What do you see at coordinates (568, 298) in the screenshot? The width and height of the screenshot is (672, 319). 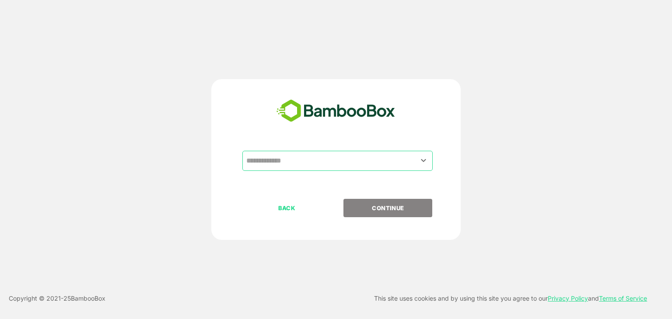 I see `a: Privacy Policy` at bounding box center [568, 298].